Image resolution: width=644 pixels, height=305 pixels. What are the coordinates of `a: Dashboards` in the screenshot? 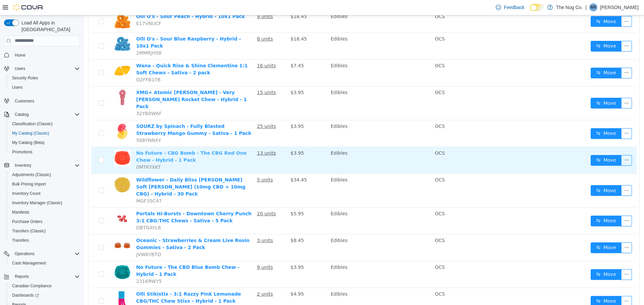 It's located at (45, 295).